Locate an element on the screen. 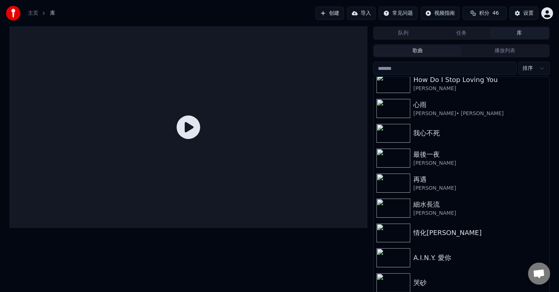 The height and width of the screenshot is (292, 559). div: 最後一夜 is located at coordinates (479, 155).